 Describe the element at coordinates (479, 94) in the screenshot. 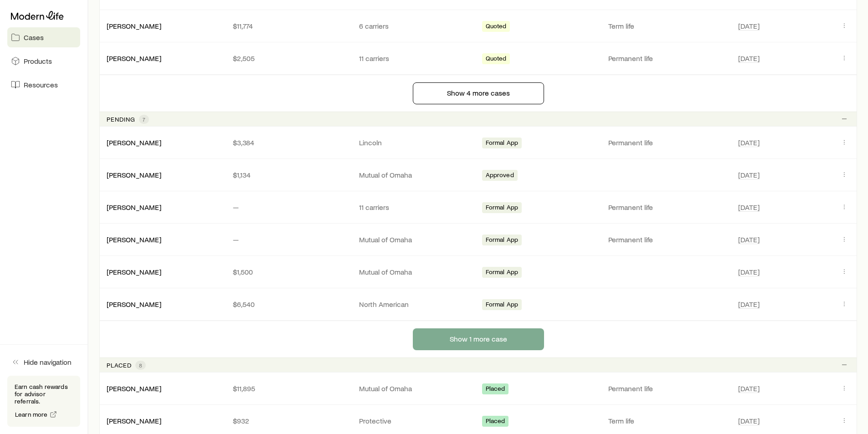

I see `button: Show 4 more cases` at that location.